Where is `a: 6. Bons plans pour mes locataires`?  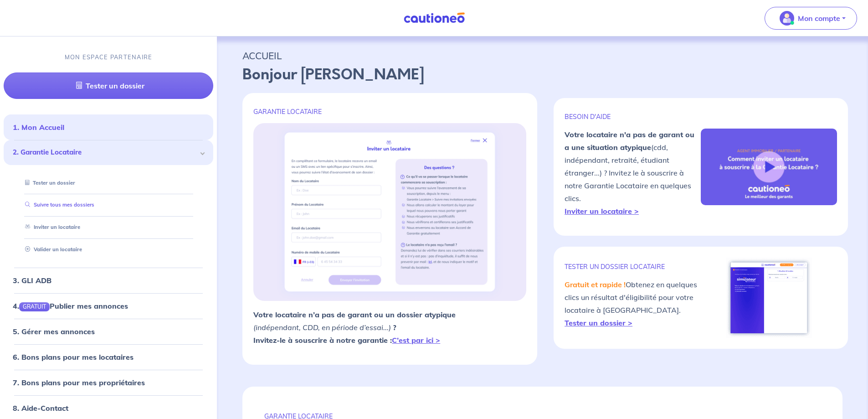 a: 6. Bons plans pour mes locataires is located at coordinates (73, 357).